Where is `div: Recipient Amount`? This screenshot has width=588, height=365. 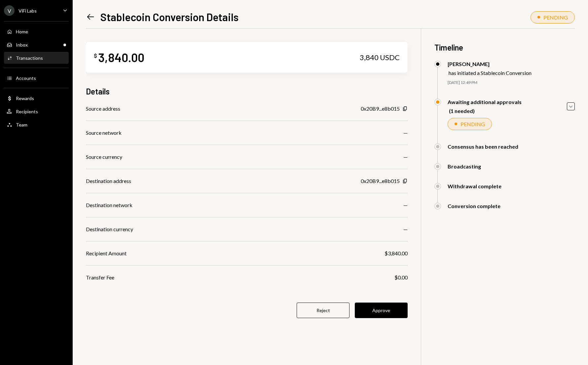 div: Recipient Amount is located at coordinates (106, 253).